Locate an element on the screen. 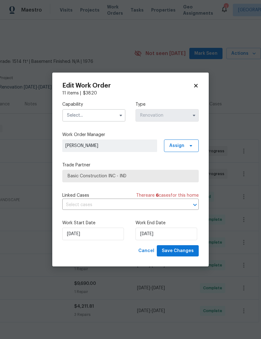  h2: Edit Work Order is located at coordinates (128, 86).